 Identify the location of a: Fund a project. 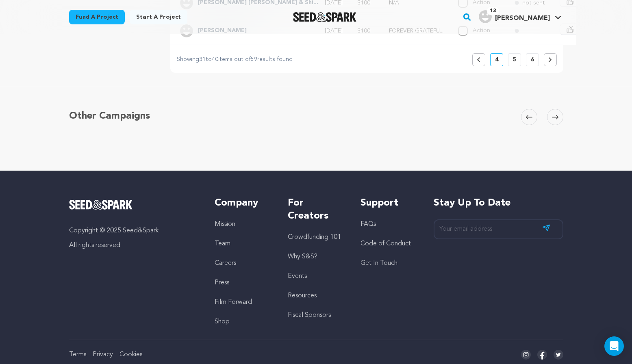
(97, 17).